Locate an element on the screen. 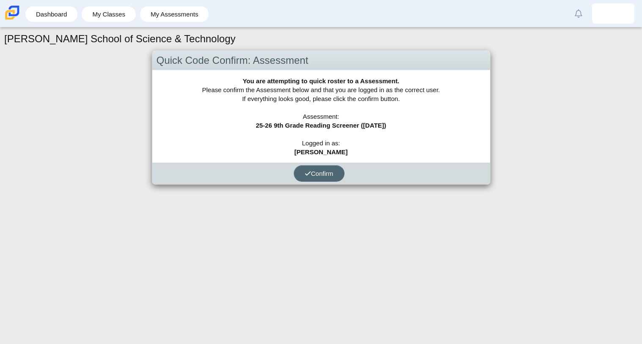  span: Confirm is located at coordinates (319, 173).